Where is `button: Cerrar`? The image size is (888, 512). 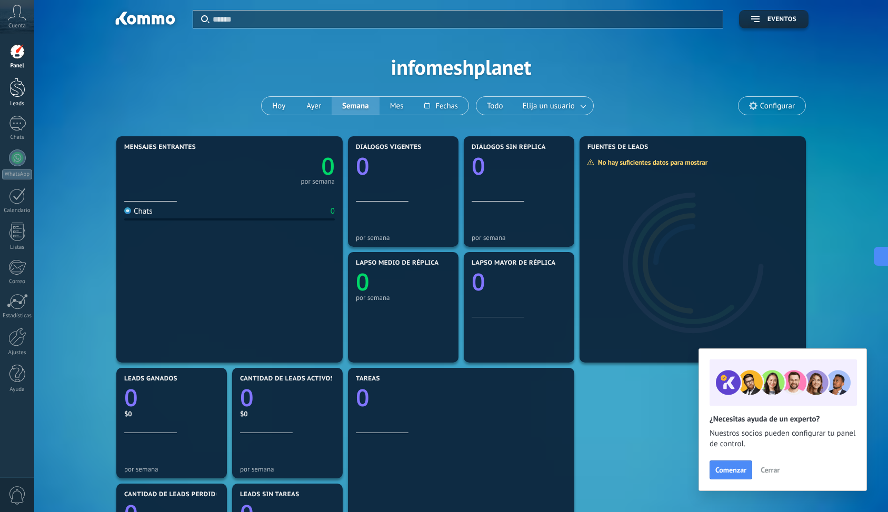 button: Cerrar is located at coordinates (770, 470).